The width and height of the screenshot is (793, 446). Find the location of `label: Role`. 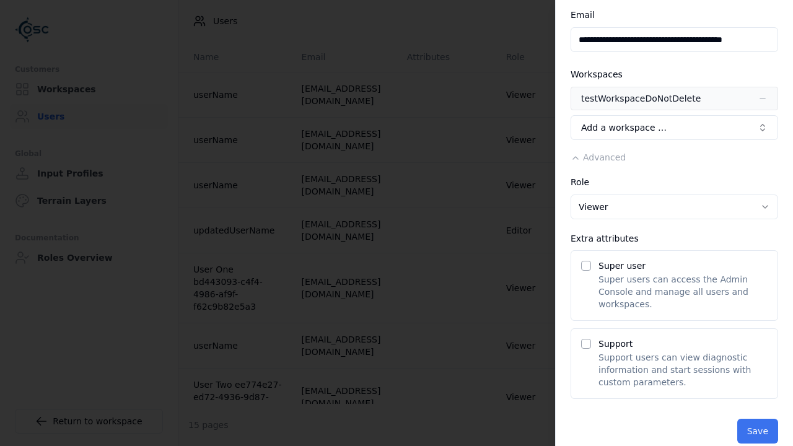

label: Role is located at coordinates (580, 182).